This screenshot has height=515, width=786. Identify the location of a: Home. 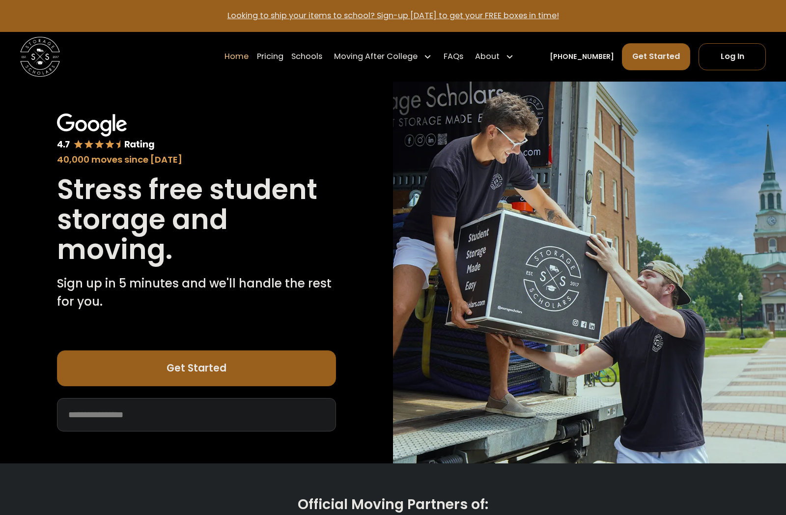
(236, 57).